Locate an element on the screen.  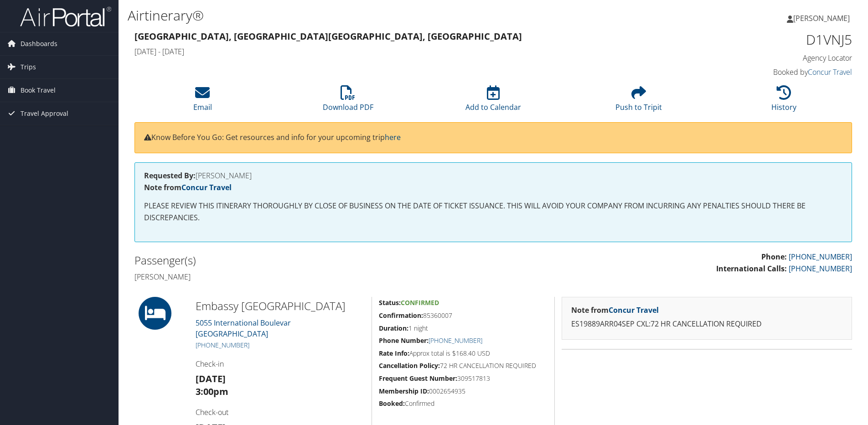
h5: Confirmed is located at coordinates (463, 403).